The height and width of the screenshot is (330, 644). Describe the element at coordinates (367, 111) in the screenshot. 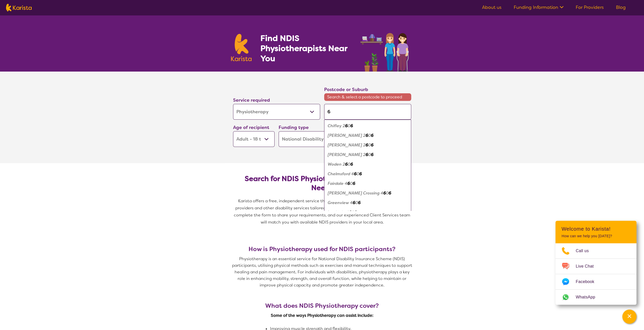

I see `input: Type` at that location.